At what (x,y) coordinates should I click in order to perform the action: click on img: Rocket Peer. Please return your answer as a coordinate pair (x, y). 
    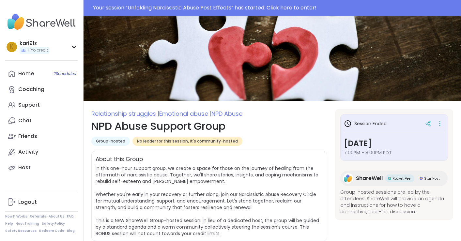
    Looking at the image, I should click on (390, 178).